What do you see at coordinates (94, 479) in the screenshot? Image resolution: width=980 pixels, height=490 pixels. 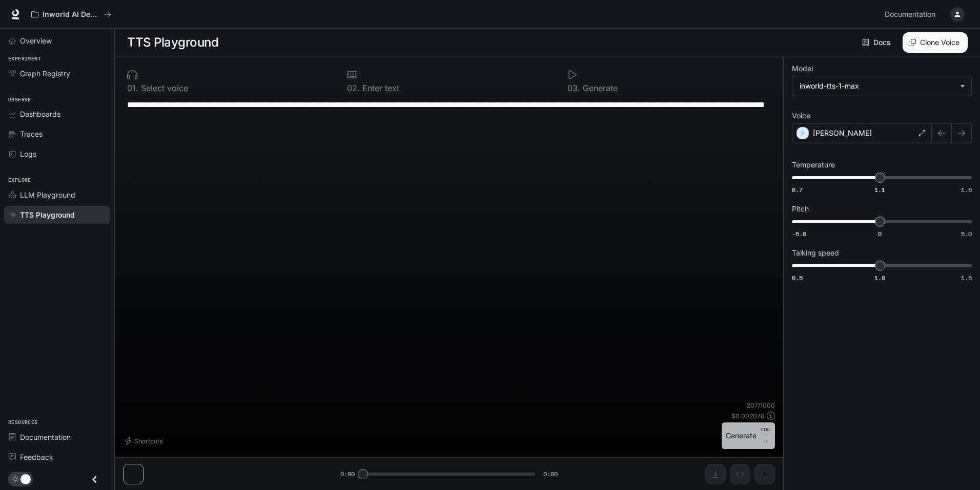 I see `button: Close drawer` at bounding box center [94, 479].